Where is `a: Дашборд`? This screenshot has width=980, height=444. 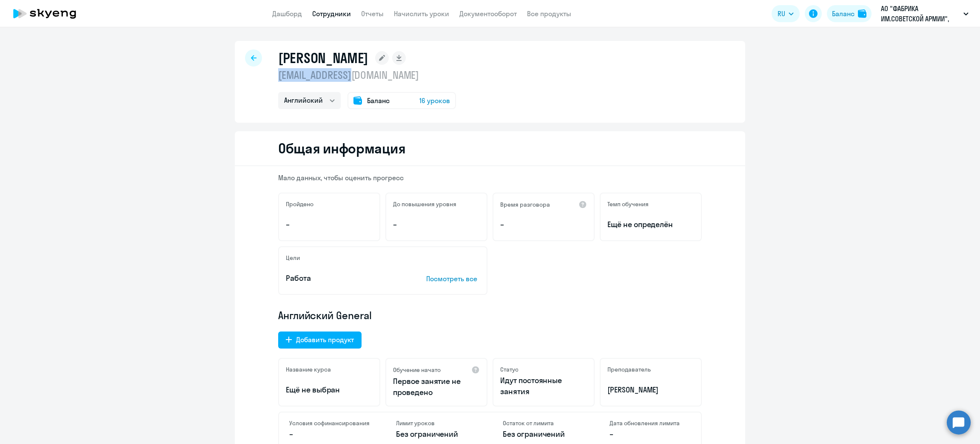
a: Дашборд is located at coordinates (287, 14).